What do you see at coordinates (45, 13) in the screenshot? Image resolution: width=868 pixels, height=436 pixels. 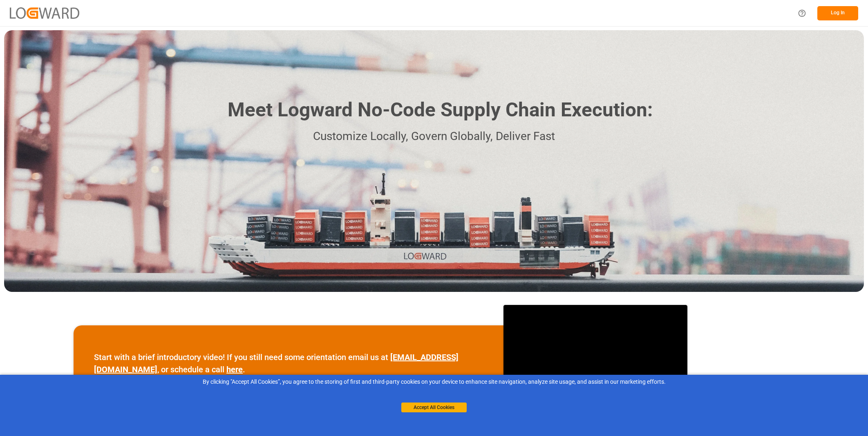 I see `img: Logward_new_orange.png` at bounding box center [45, 13].